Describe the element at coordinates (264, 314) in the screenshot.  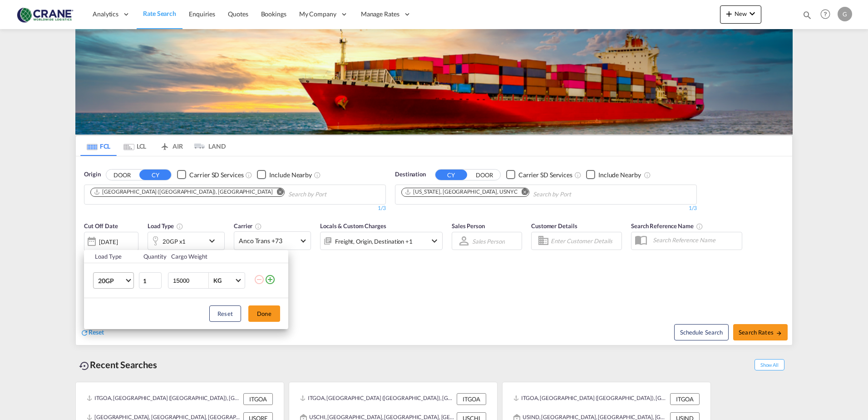
I see `button: Done` at that location.